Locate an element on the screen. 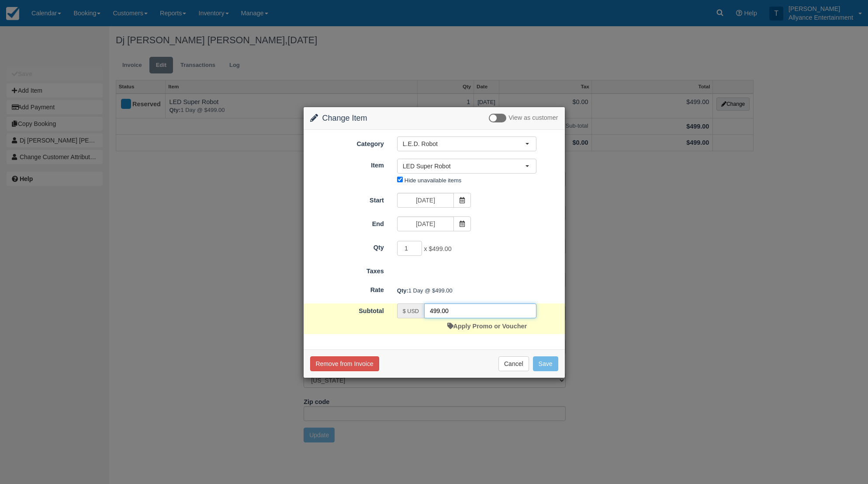 This screenshot has width=868, height=484. strong: Qty is located at coordinates (403, 291).